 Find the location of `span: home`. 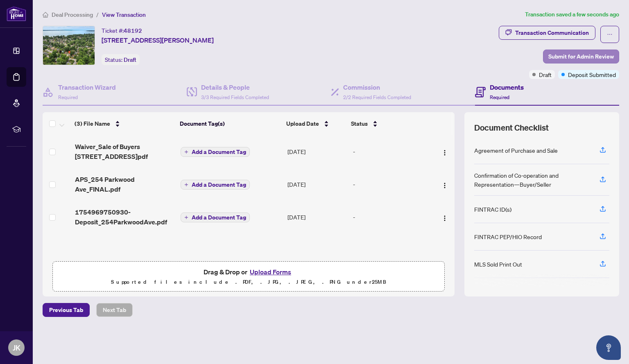

span: home is located at coordinates (46, 15).